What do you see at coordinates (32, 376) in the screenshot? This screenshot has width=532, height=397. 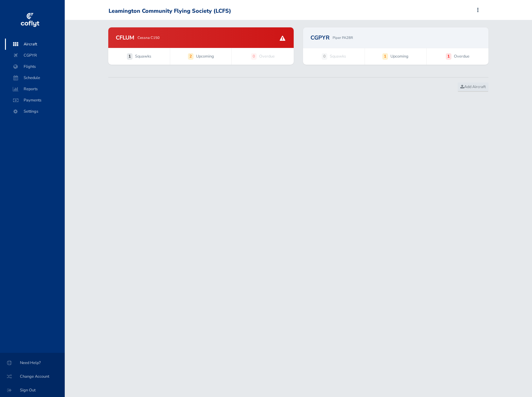 I see `span: Change Account` at bounding box center [32, 376].